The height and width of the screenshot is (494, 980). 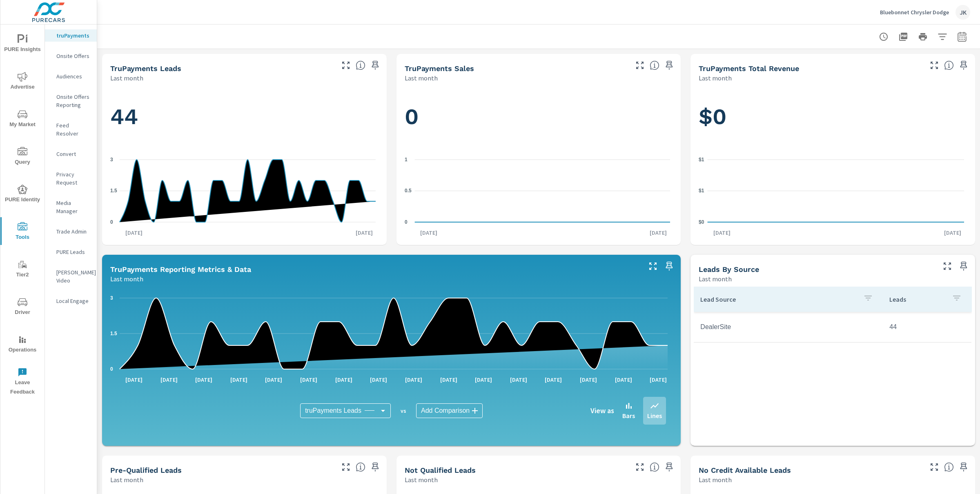 I want to click on text: 0, so click(x=406, y=222).